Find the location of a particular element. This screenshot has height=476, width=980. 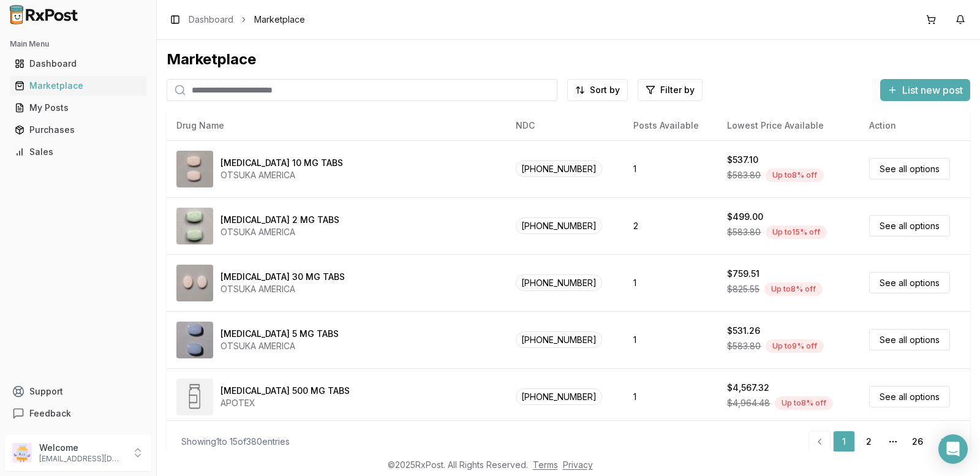

h2: Main Menu is located at coordinates (78, 44).